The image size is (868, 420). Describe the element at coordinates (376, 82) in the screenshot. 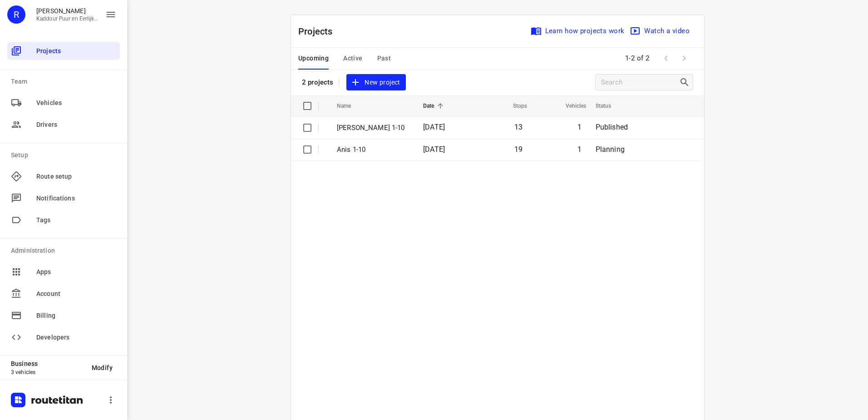

I see `span: New project` at that location.